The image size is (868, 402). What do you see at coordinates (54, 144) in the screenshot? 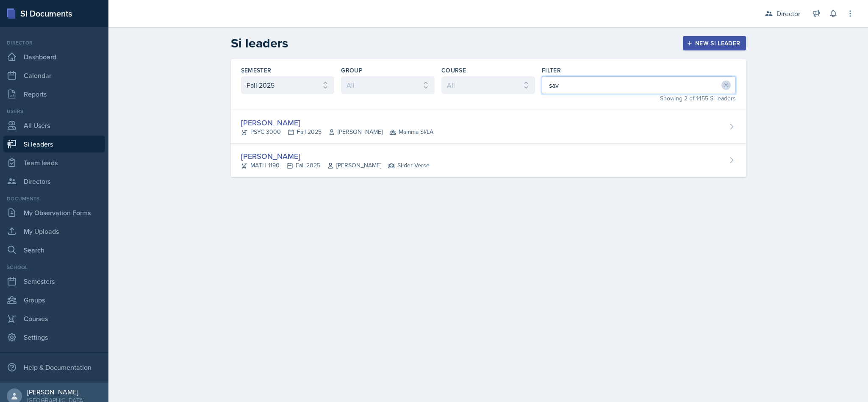
I see `a: Si leaders` at bounding box center [54, 144].